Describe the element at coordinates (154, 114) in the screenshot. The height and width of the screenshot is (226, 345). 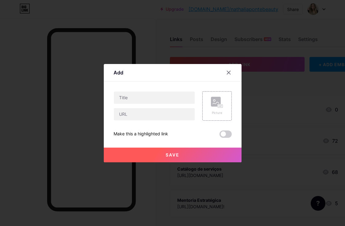
I see `input: URL` at that location.